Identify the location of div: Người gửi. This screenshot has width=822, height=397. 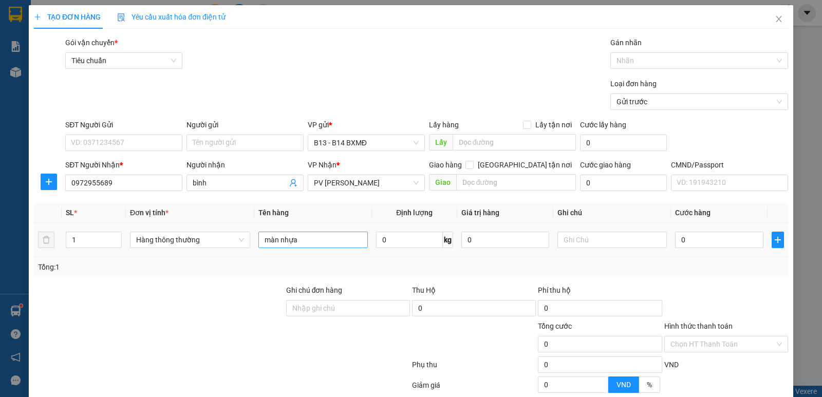
(245, 125).